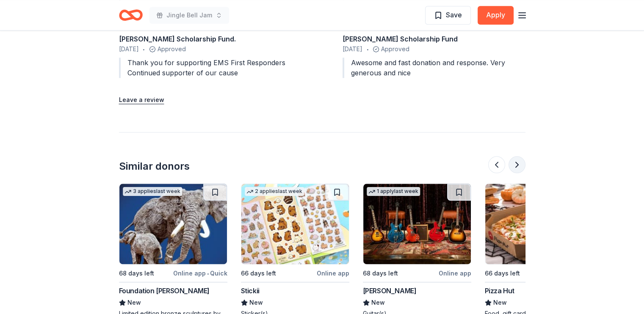  What do you see at coordinates (131, 15) in the screenshot?
I see `a: Home` at bounding box center [131, 15].